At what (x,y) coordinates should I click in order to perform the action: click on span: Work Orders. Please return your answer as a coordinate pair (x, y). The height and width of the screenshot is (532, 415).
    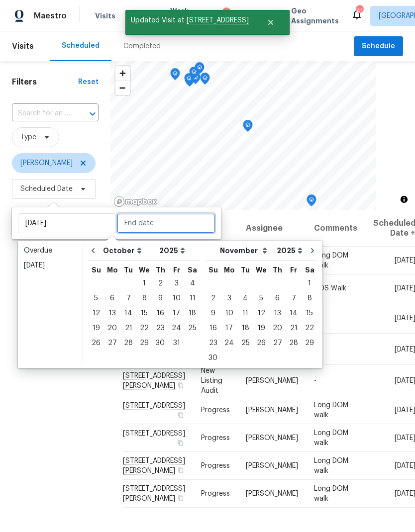
    Looking at the image, I should click on (182, 16).